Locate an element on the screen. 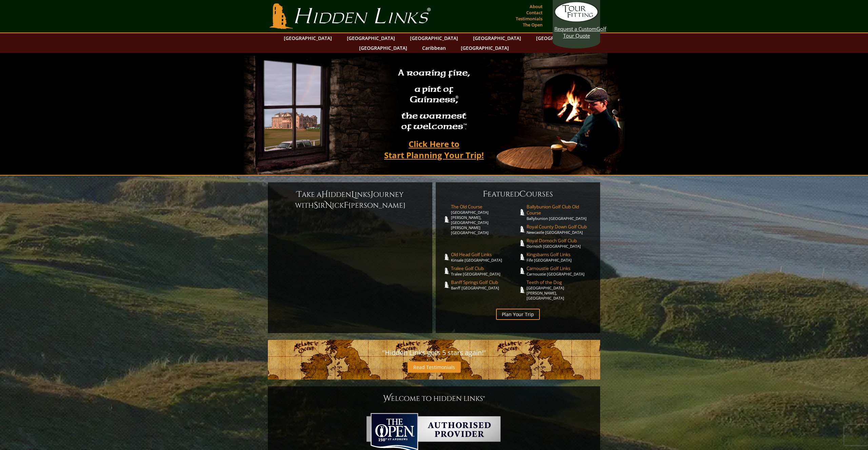  a: About is located at coordinates (536, 6).